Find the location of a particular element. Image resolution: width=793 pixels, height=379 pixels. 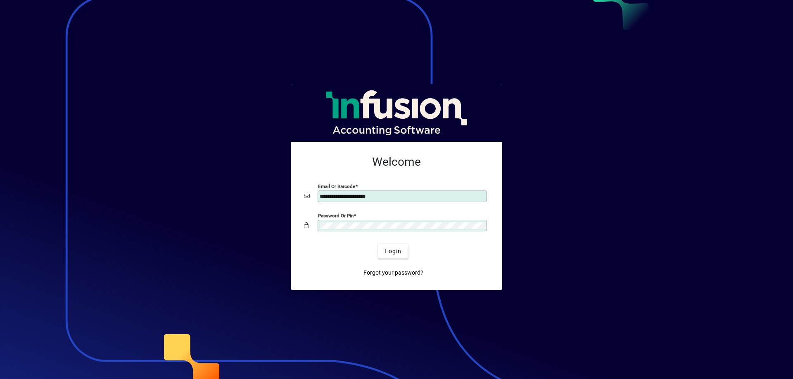

h2: Welcome is located at coordinates (396, 162).